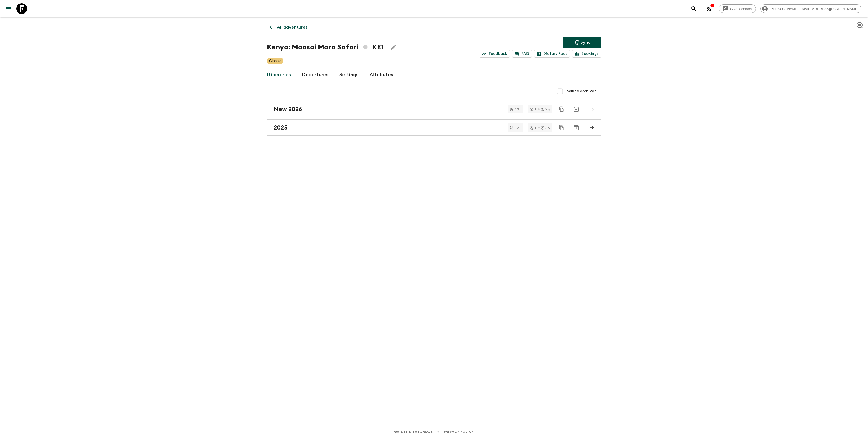 The height and width of the screenshot is (439, 868). Describe the element at coordinates (292, 27) in the screenshot. I see `p: All adventures` at that location.